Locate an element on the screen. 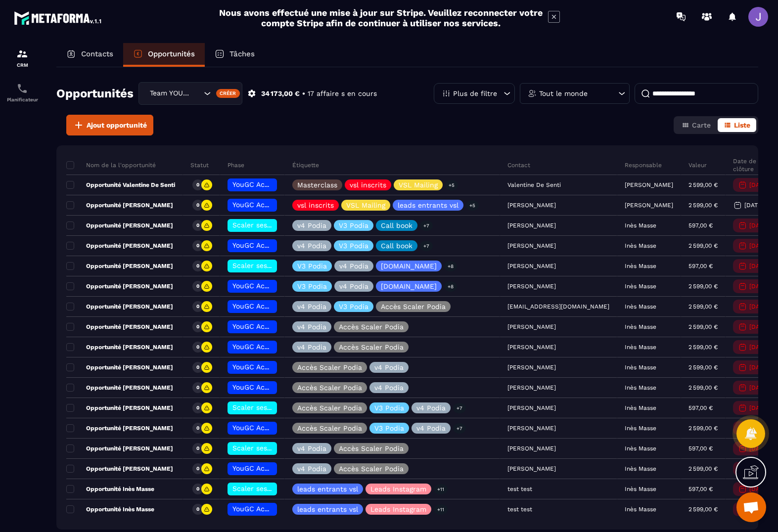  span: Team YOUGC - Formations is located at coordinates (169, 93).